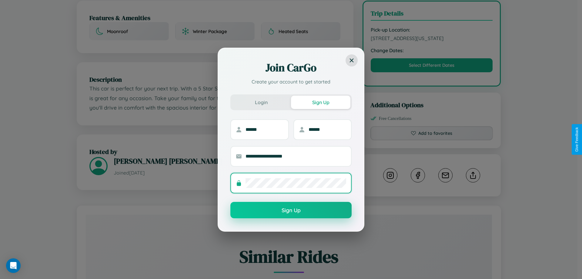 Image resolution: width=582 pixels, height=279 pixels. Describe the element at coordinates (577, 139) in the screenshot. I see `div: Give Feedback` at that location.